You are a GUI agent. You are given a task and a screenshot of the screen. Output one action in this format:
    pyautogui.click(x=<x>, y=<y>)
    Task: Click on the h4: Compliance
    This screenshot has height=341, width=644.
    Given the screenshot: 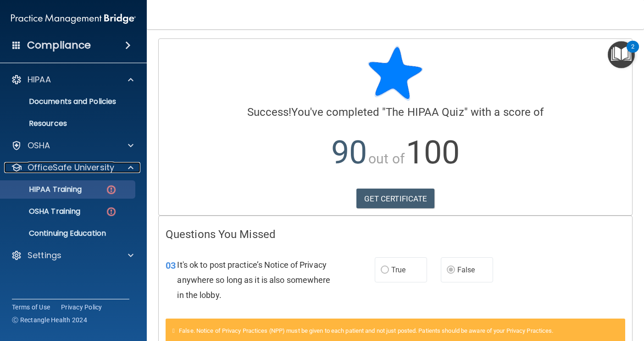 What is the action you would take?
    pyautogui.click(x=58, y=45)
    